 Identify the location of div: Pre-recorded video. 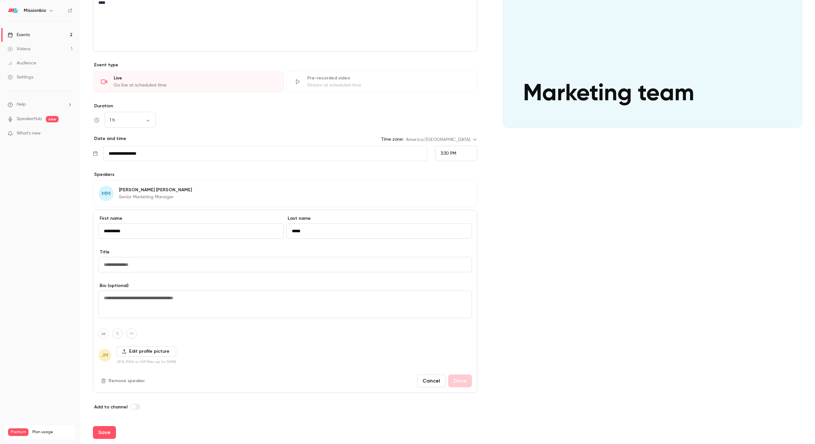
(388, 78).